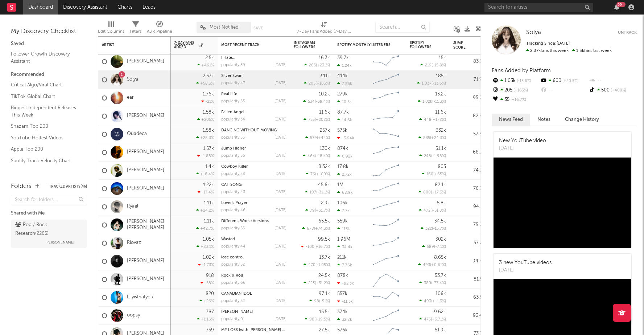  Describe the element at coordinates (533, 32) in the screenshot. I see `span: Solya` at that location.